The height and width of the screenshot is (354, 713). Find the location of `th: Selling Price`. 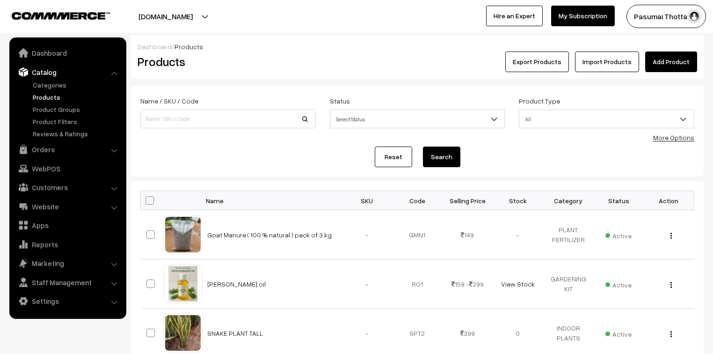

th: Selling Price is located at coordinates (468, 200).